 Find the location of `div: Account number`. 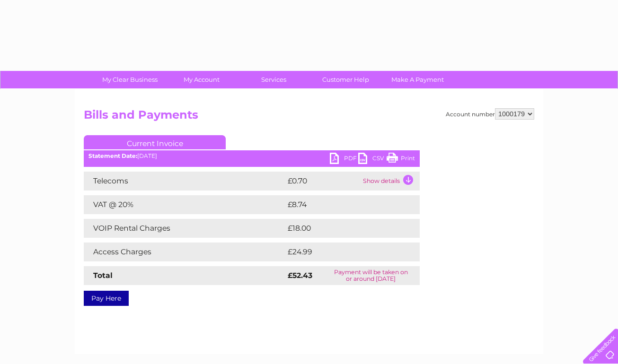

div: Account number is located at coordinates (490, 114).